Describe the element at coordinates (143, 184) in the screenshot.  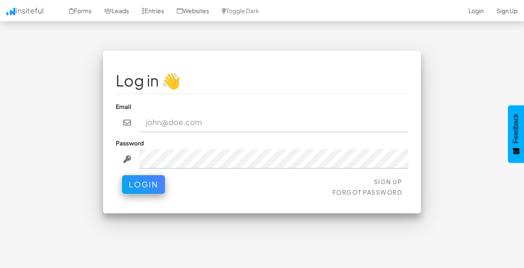
I see `button: Login` at that location.